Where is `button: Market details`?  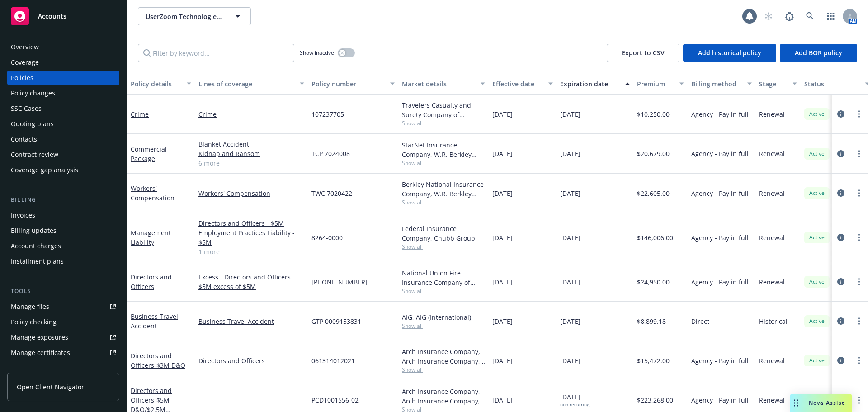 button: Market details is located at coordinates (444, 84).